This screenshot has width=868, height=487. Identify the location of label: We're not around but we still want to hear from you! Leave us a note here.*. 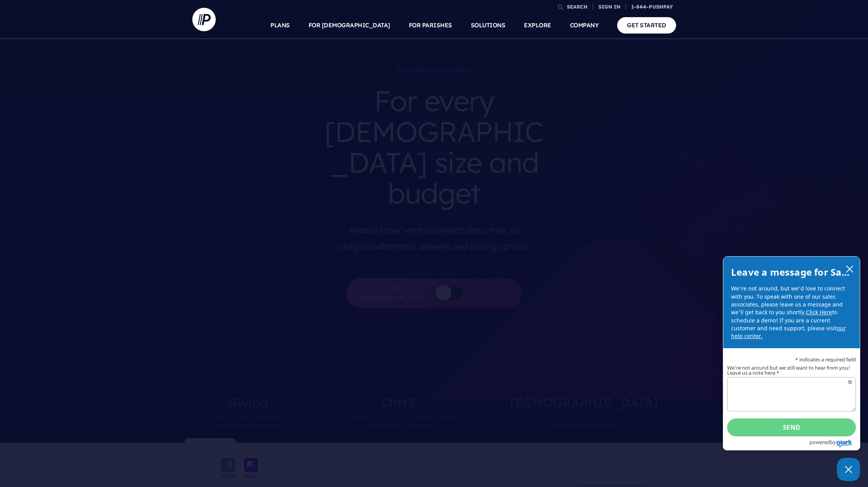
(791, 370).